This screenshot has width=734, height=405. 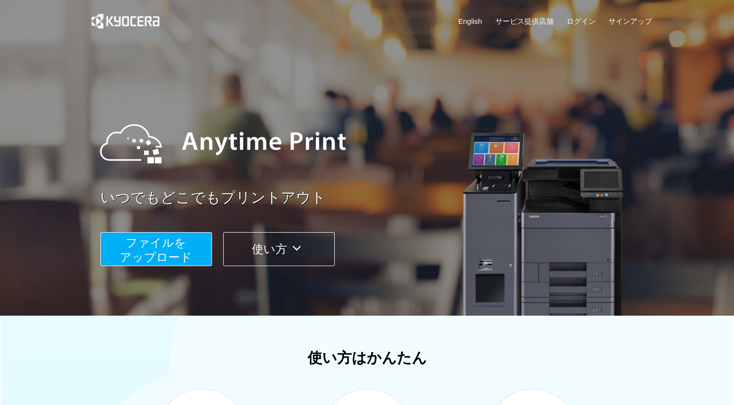 What do you see at coordinates (630, 21) in the screenshot?
I see `a: サインアップ` at bounding box center [630, 21].